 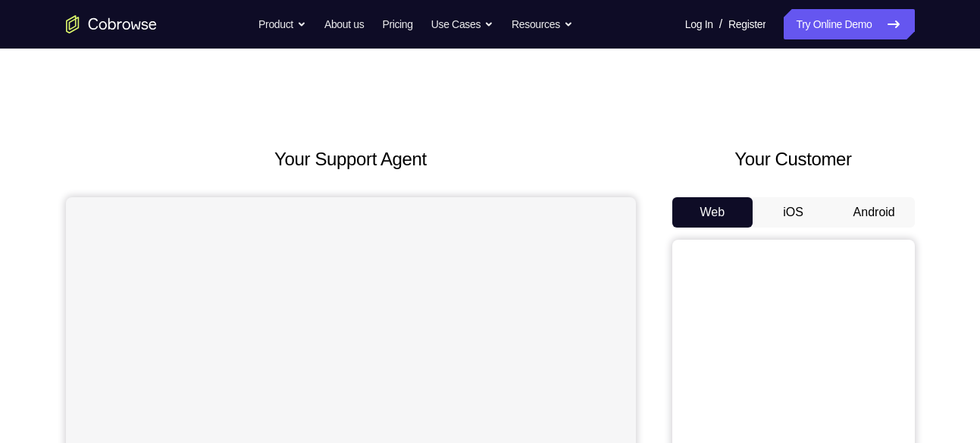 I want to click on button: Web, so click(x=712, y=213).